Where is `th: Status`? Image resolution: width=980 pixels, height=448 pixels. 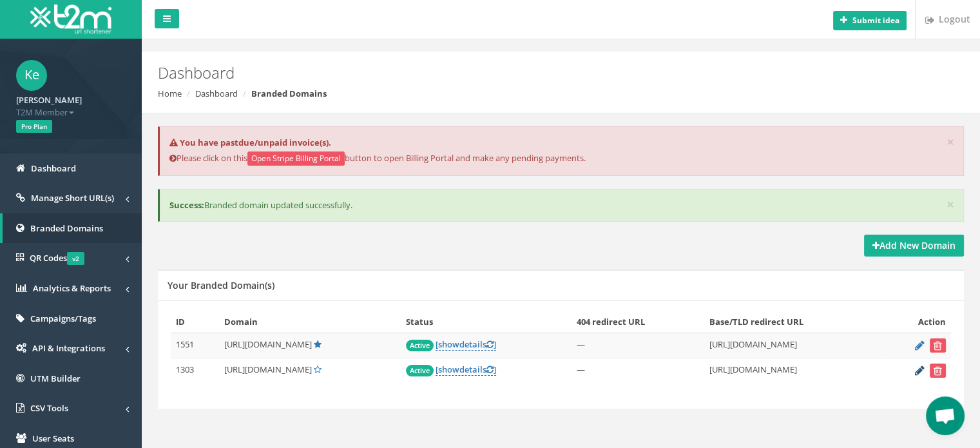
th: Status is located at coordinates (486, 322).